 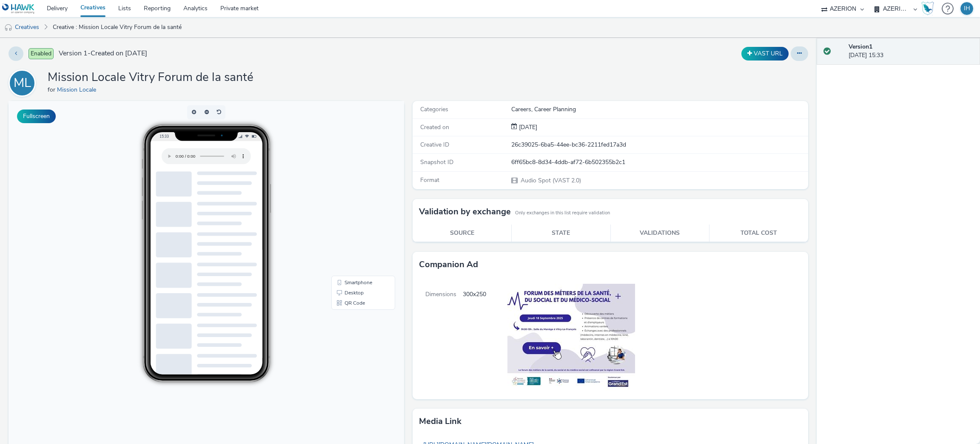 I want to click on th: State, so click(x=561, y=233).